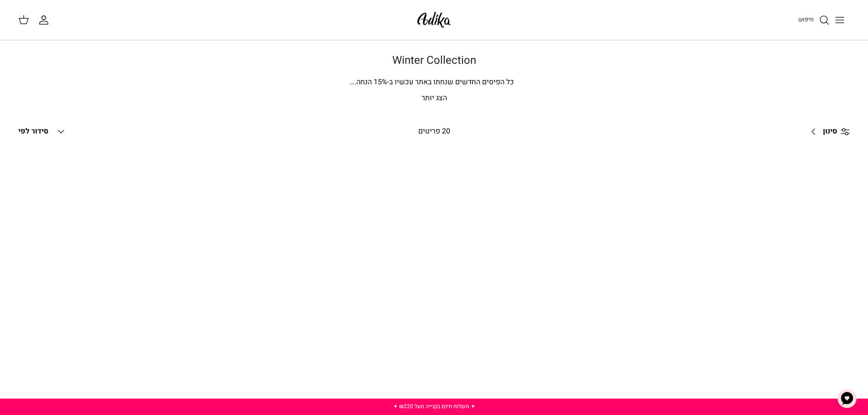  I want to click on a: החשבון שלי, so click(46, 20).